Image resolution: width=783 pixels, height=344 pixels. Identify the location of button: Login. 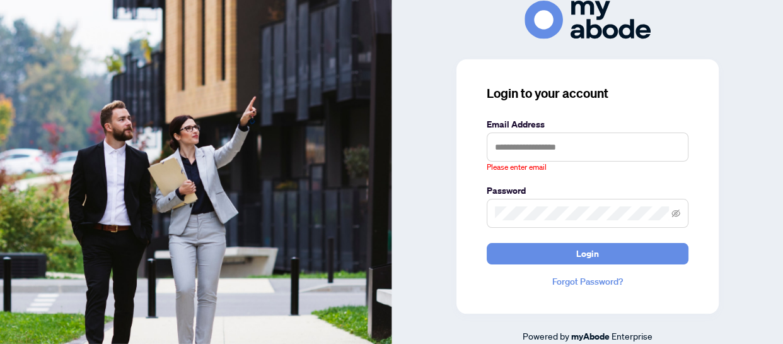
(588, 254).